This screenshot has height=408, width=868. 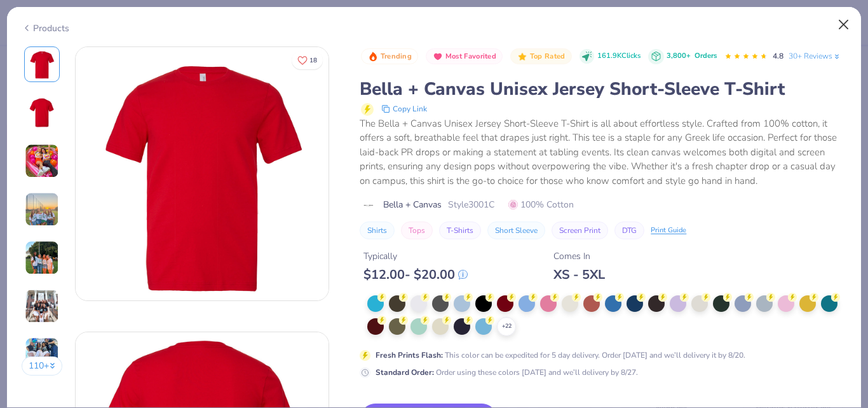 I want to click on div: Print Guide, so click(x=668, y=230).